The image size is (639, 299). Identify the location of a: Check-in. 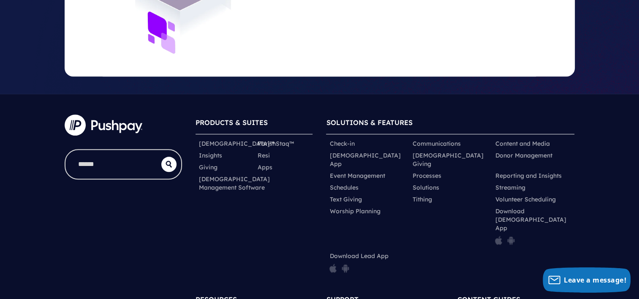
(342, 144).